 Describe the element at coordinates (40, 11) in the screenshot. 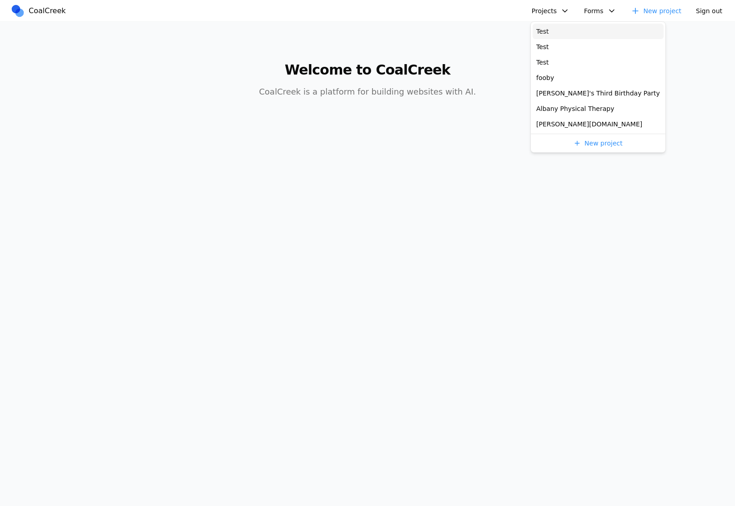

I see `a: CoalCreek` at that location.